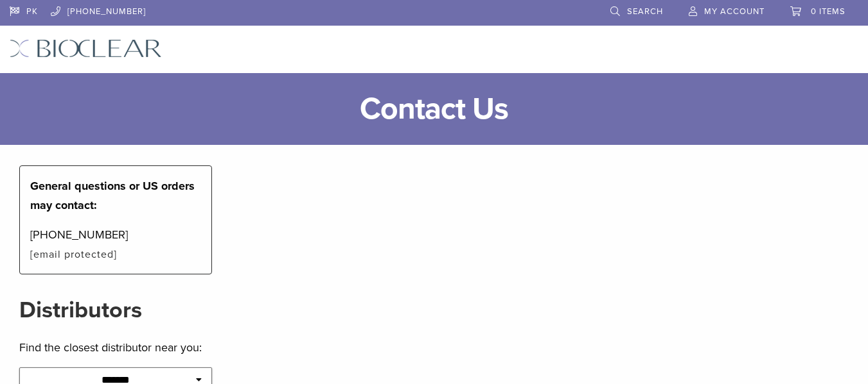 The width and height of the screenshot is (868, 384). I want to click on strong: General questions or US orders may contact:, so click(113, 196).